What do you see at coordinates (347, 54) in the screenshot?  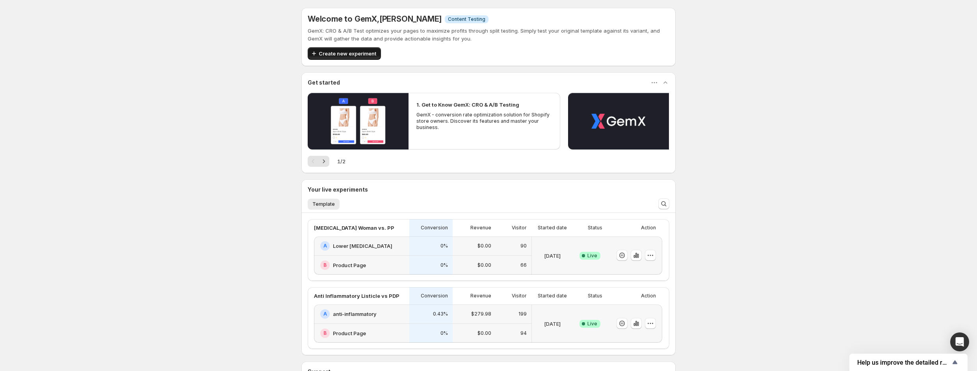 I see `span: Create new experiment` at bounding box center [347, 54].